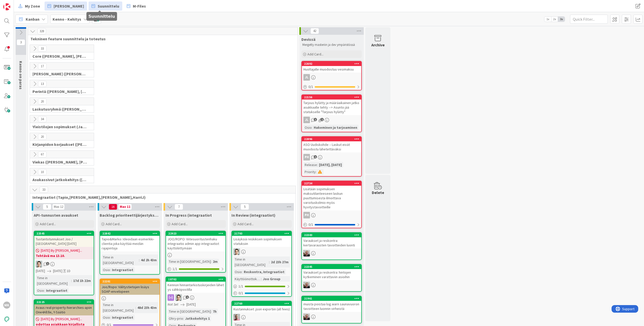  Describe the element at coordinates (161, 197) in the screenshot. I see `span: Integraatiot (Tapio,Santeri,Marko,HarriJ)` at that location.